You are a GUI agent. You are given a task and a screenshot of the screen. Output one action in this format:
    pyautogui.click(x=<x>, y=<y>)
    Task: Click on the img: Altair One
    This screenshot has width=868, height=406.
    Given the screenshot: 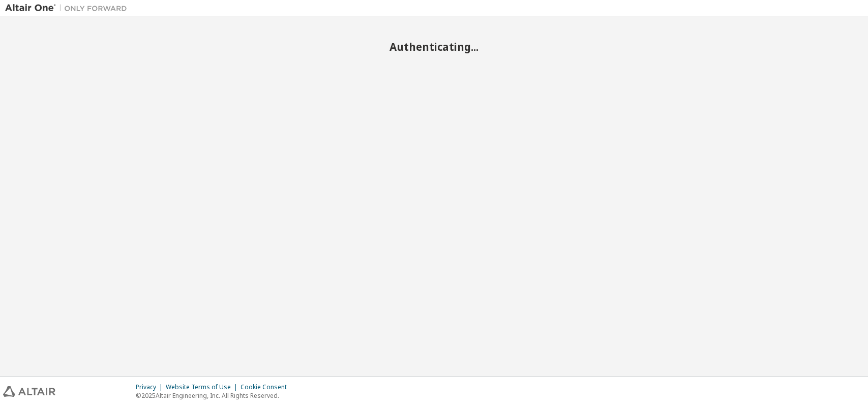 What is the action you would take?
    pyautogui.click(x=69, y=8)
    